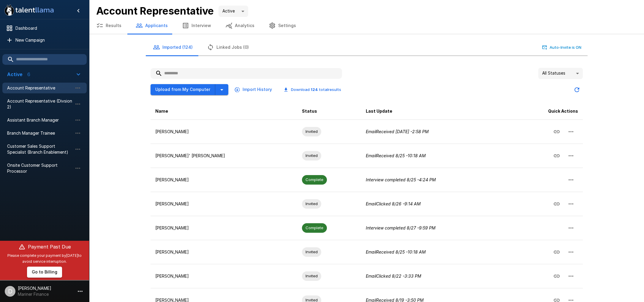 The image size is (644, 302). I want to click on button: Results, so click(109, 26).